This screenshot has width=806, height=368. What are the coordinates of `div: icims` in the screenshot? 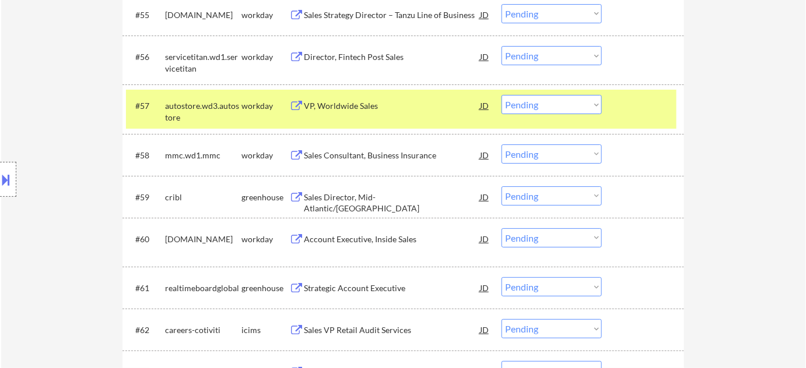 It's located at (265, 331).